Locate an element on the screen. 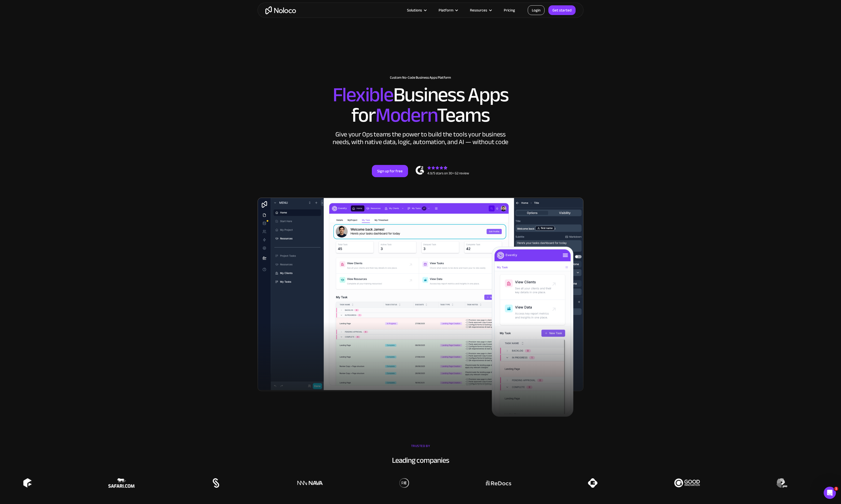 This screenshot has height=504, width=841. a: Login is located at coordinates (536, 10).